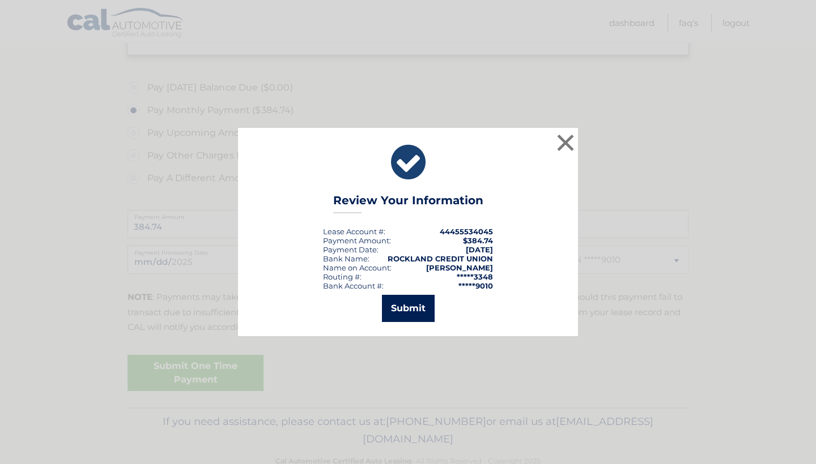  What do you see at coordinates (357, 268) in the screenshot?
I see `div: Name on Account:` at bounding box center [357, 268].